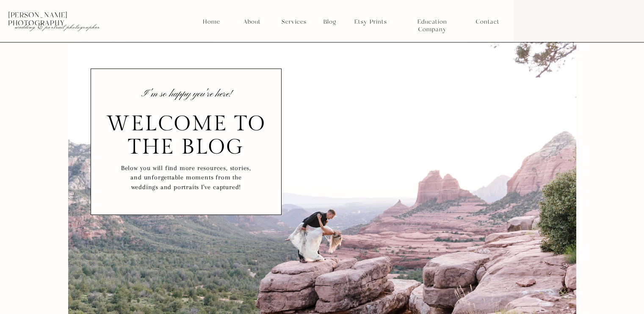 This screenshot has height=314, width=644. I want to click on nav: Etsy Prints, so click(370, 22).